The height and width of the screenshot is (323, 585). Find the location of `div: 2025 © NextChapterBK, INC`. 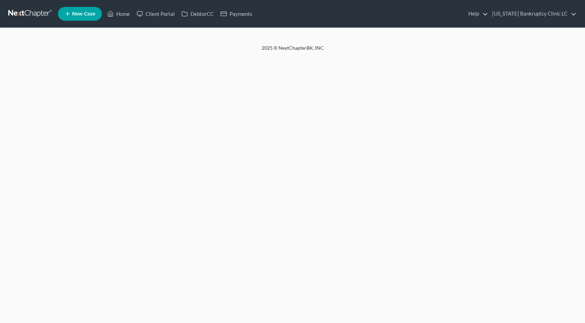

div: 2025 © NextChapterBK, INC is located at coordinates (292, 51).